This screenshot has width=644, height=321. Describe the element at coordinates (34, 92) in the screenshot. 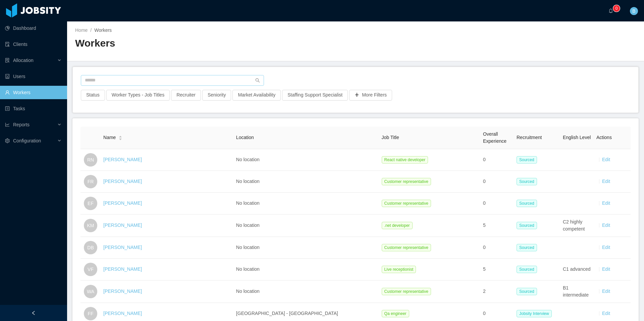

I see `a: icon: userWorkers` at that location.